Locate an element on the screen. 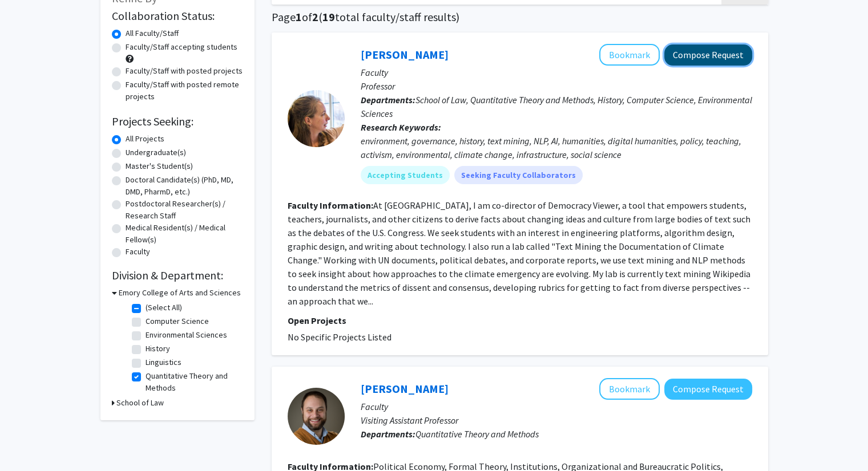 This screenshot has height=471, width=868. label: Environmental Sciences is located at coordinates (186, 335).